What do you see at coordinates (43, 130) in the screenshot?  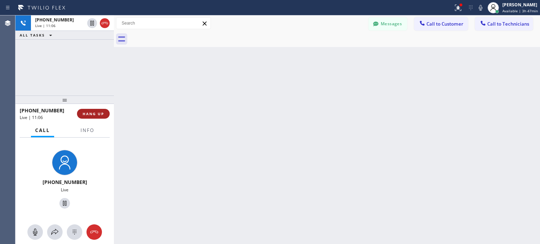 I see `span: Call` at bounding box center [43, 130].